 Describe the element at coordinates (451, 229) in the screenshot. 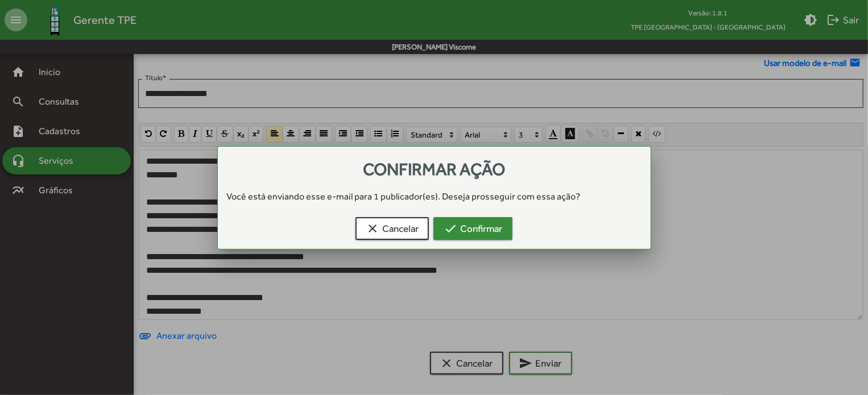

I see `mat-icon: check` at that location.